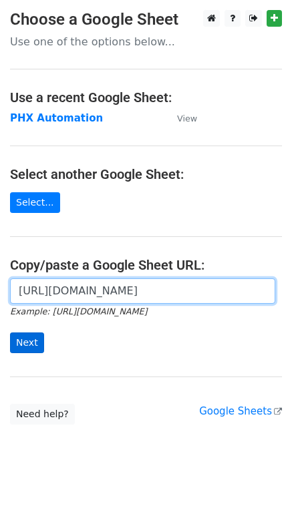 The width and height of the screenshot is (292, 514). What do you see at coordinates (35, 202) in the screenshot?
I see `a: Select...` at bounding box center [35, 202].